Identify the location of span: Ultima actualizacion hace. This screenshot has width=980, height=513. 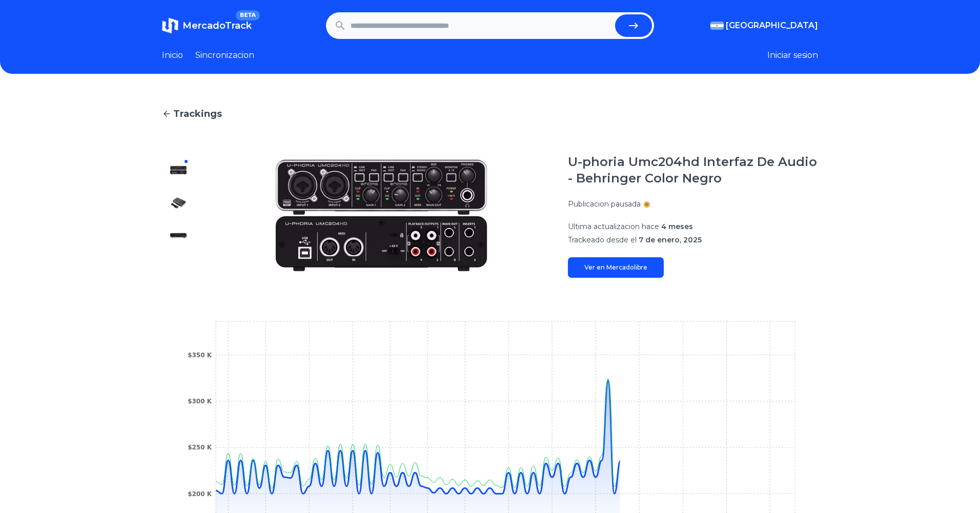
(613, 226).